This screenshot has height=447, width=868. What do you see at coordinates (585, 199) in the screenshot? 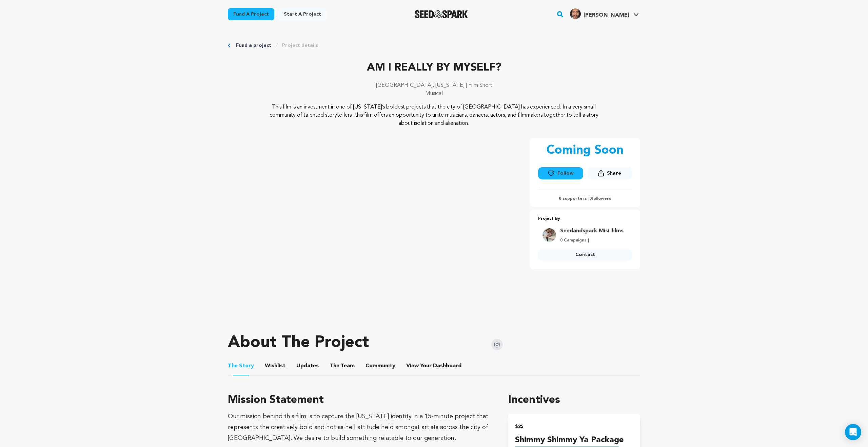
I see `p: 0 supporters | followers` at bounding box center [585, 199].